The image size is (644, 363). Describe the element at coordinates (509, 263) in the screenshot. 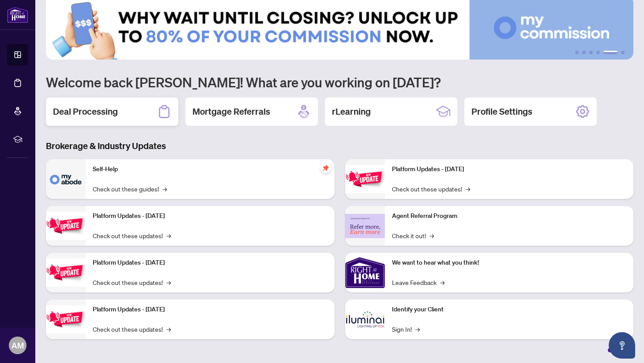

I see `p: We want to hear what you think!` at that location.